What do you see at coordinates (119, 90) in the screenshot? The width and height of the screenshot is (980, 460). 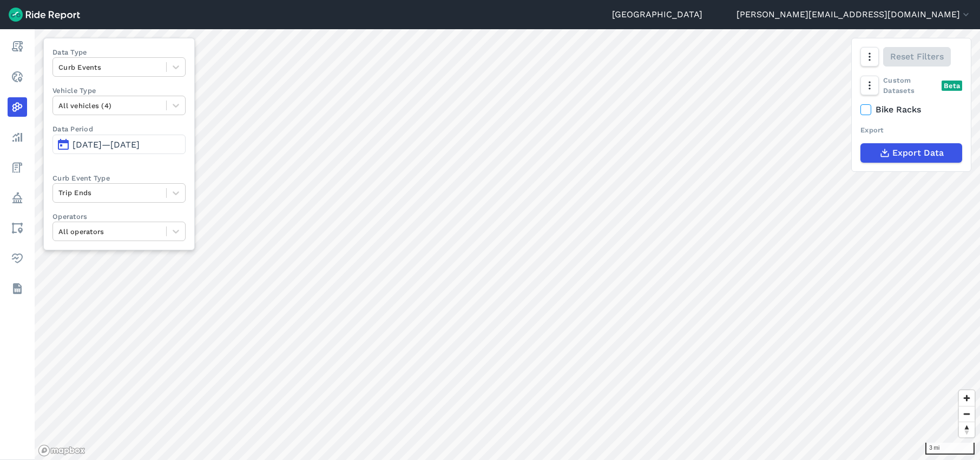 I see `label: Vehicle Type` at bounding box center [119, 90].